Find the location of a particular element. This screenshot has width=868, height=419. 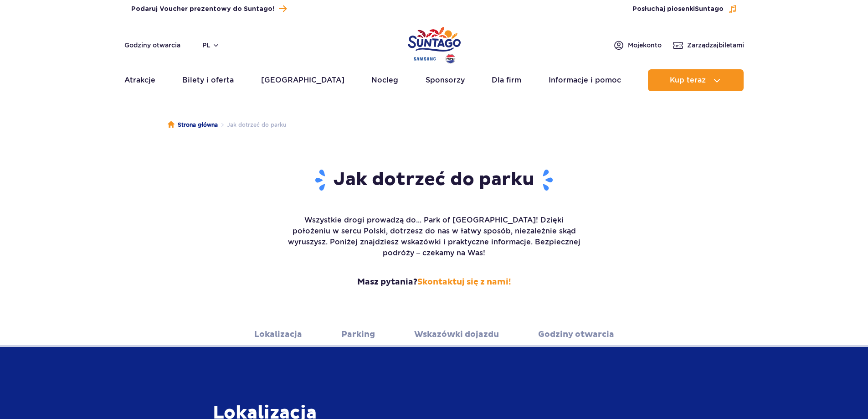

span: Podaruj Voucher prezentowy do Suntago! is located at coordinates (203, 9).